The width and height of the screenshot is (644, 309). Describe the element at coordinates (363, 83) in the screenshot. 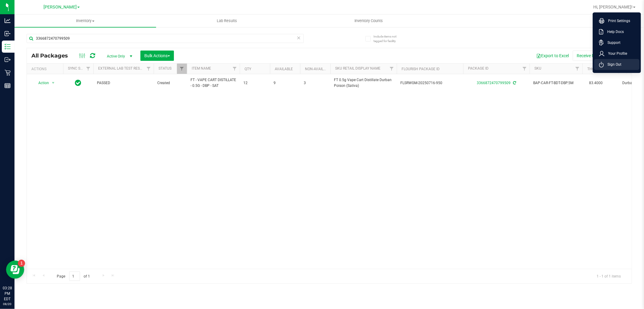

I see `span: FT 0.5g Vape Cart Distillate Durban Poison (Sativa)` at that location.